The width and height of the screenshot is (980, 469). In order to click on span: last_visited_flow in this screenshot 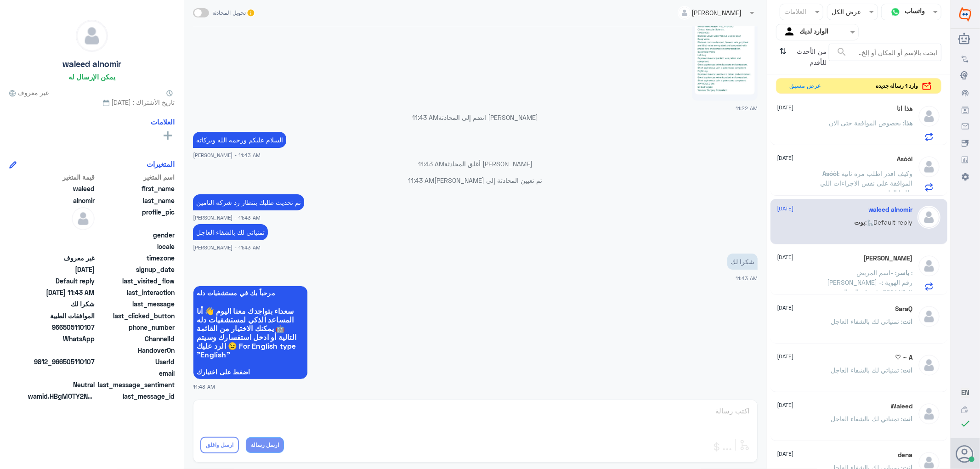, I will do `click(136, 281)`.